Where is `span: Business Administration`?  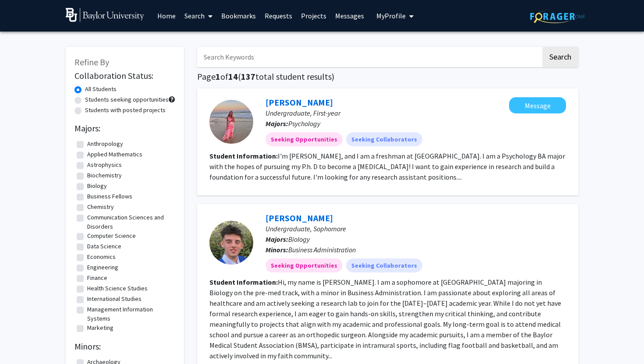
span: Business Administration is located at coordinates (322, 250).